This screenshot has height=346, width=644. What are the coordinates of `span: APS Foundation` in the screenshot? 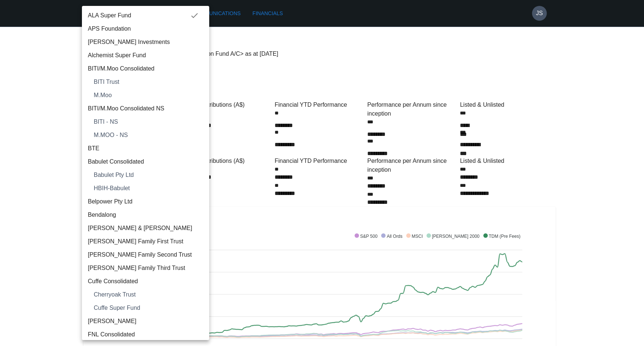 It's located at (145, 29).